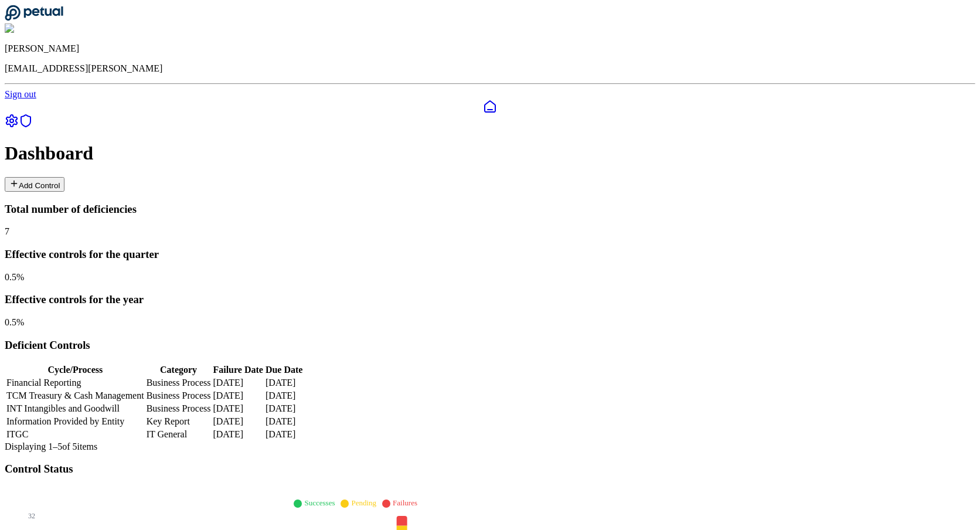 The image size is (980, 530). What do you see at coordinates (35, 184) in the screenshot?
I see `button: Add Control` at bounding box center [35, 184].